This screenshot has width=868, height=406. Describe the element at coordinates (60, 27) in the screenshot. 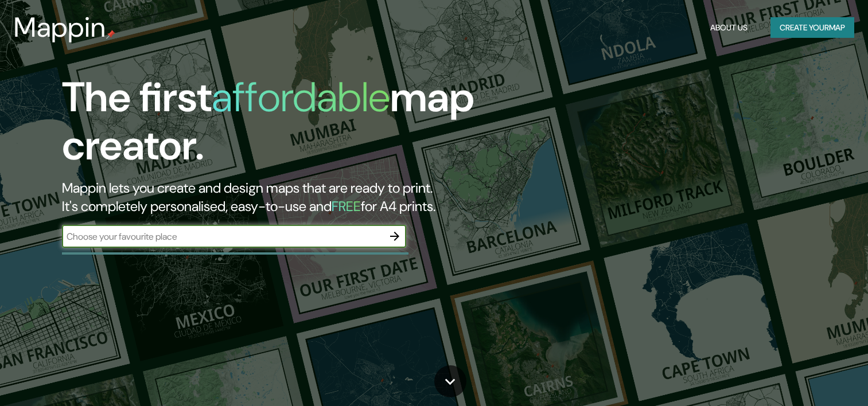

I see `h3: Mappin` at that location.